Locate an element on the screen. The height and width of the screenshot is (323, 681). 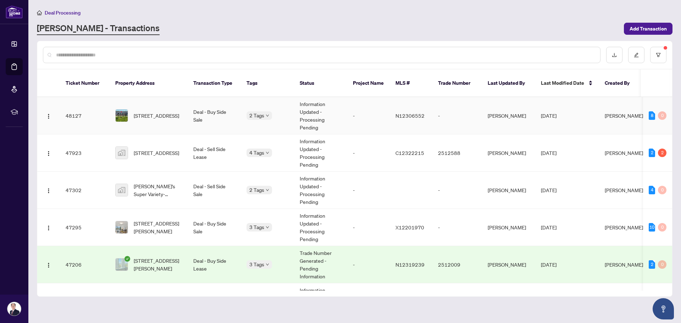
td: 47923 is located at coordinates (85, 153).